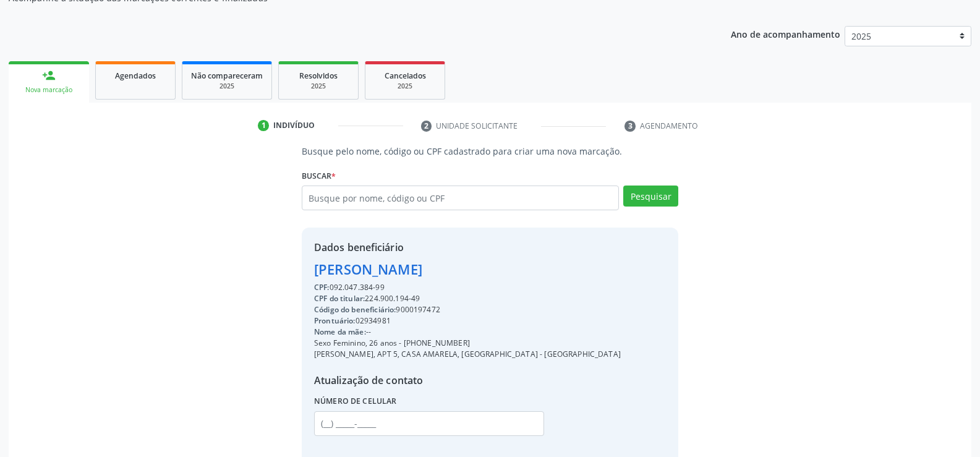 Image resolution: width=980 pixels, height=457 pixels. I want to click on span: Cancelados, so click(405, 76).